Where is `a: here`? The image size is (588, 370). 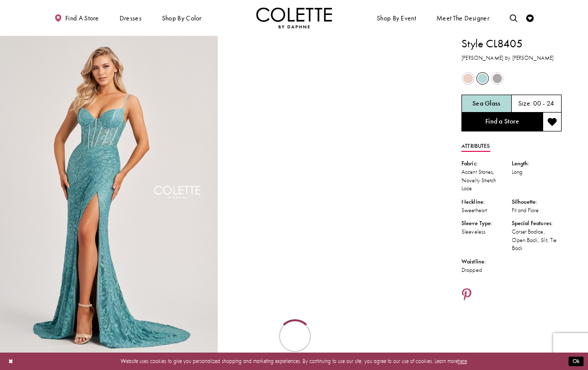 a: here is located at coordinates (462, 361).